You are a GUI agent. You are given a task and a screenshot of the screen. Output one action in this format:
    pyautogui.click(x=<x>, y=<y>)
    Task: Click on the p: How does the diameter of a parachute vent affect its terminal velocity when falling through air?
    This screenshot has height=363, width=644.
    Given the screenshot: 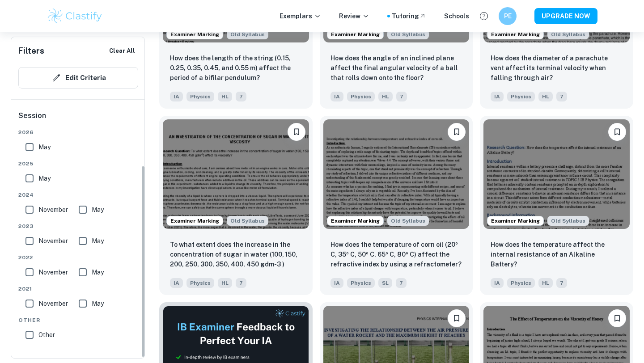 What is the action you would take?
    pyautogui.click(x=557, y=68)
    